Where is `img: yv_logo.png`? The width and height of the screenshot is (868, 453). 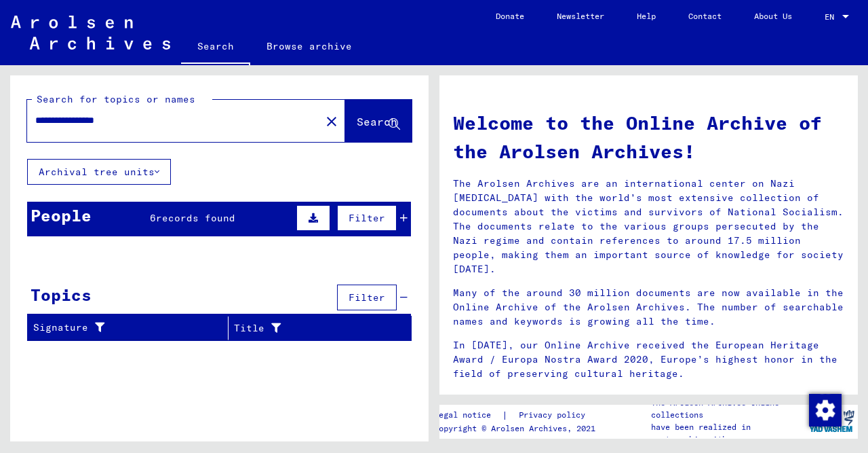 img: yv_logo.png is located at coordinates (832, 421).